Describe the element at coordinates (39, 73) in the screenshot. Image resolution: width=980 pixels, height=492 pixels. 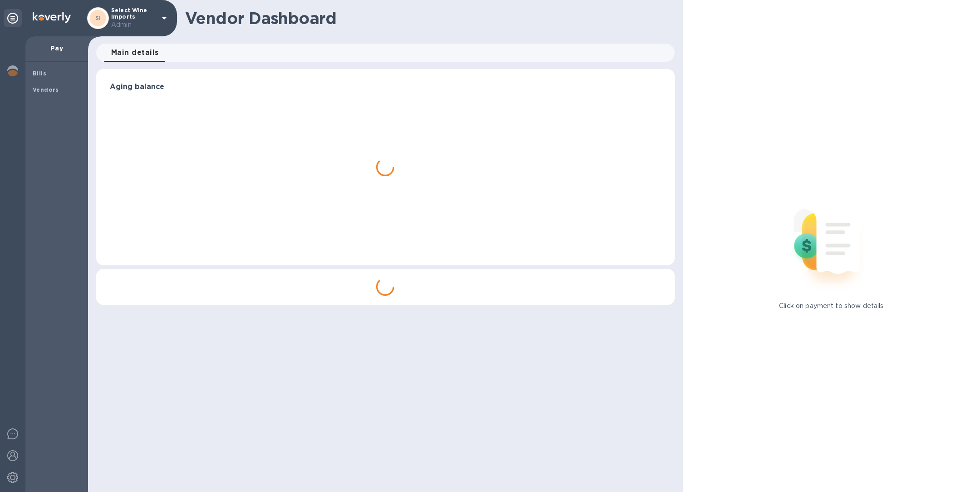
I see `b: Bills` at that location.